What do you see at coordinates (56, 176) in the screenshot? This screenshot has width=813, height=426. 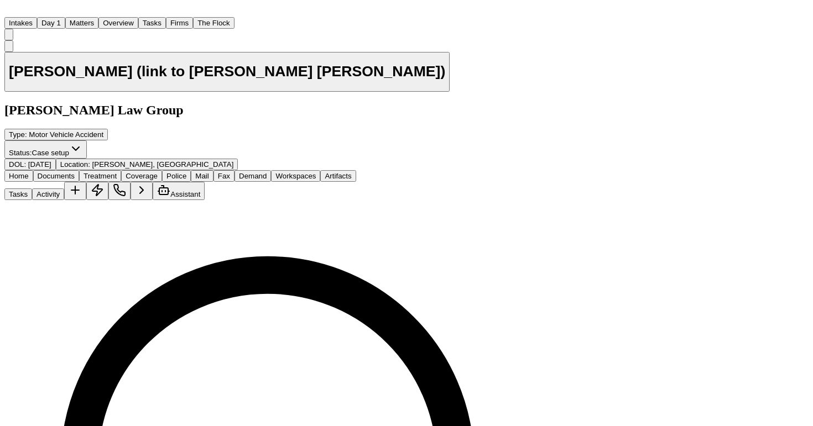 I see `span: Documents` at bounding box center [56, 176].